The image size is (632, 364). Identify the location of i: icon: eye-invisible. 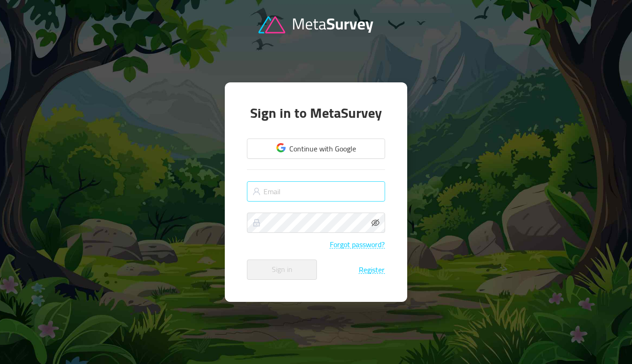
(375, 223).